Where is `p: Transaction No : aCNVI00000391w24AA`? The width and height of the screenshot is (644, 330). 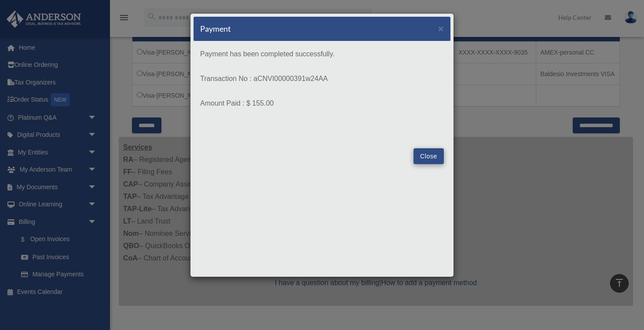
p: Transaction No : aCNVI00000391w24AA is located at coordinates (322, 79).